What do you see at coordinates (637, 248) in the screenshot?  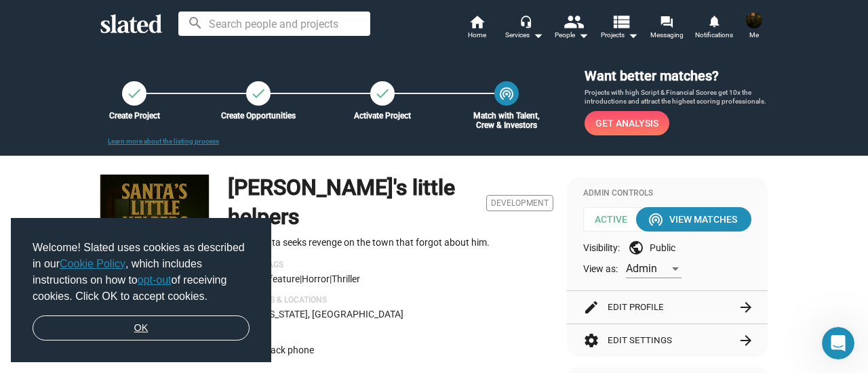 I see `mat-icon: public` at bounding box center [637, 248].